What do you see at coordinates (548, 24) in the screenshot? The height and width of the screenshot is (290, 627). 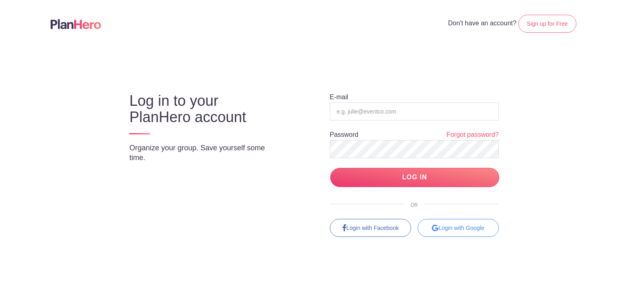 I see `a: Sign up for Free` at bounding box center [548, 24].